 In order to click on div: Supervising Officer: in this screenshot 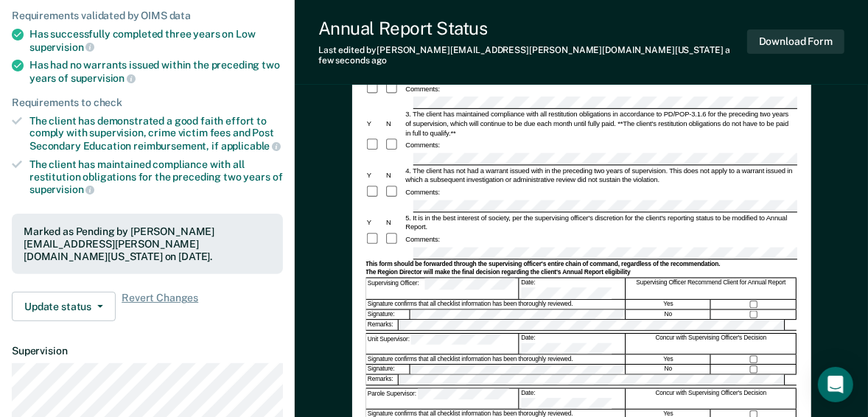, I will do `click(442, 289)`.